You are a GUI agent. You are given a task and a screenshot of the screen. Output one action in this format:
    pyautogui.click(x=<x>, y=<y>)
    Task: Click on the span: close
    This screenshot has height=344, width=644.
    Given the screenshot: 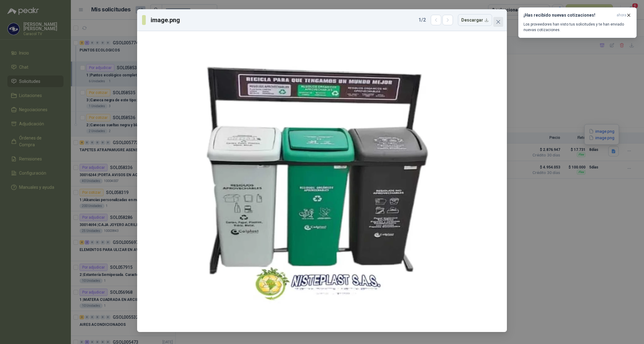 What is the action you would take?
    pyautogui.click(x=498, y=22)
    